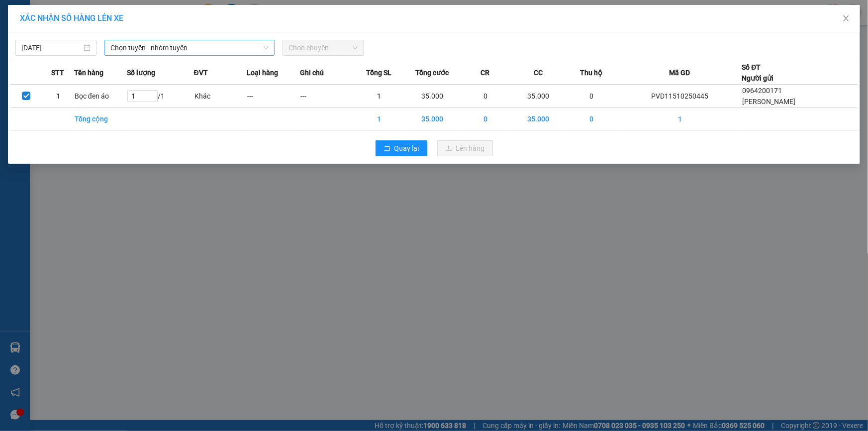 The height and width of the screenshot is (431, 868). What do you see at coordinates (846, 19) in the screenshot?
I see `span: close` at bounding box center [846, 19].